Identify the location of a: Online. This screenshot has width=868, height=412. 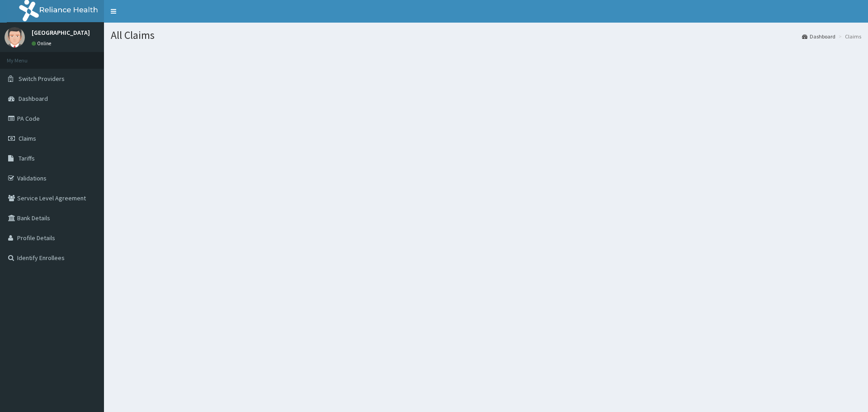
(42, 43).